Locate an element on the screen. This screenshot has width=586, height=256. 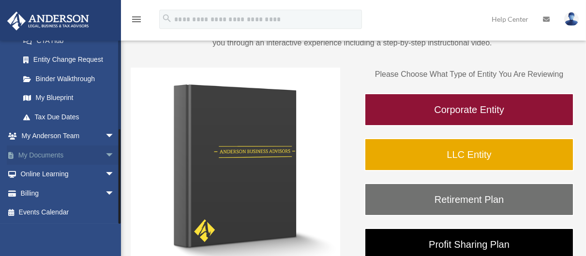
a: menu is located at coordinates (136, 21).